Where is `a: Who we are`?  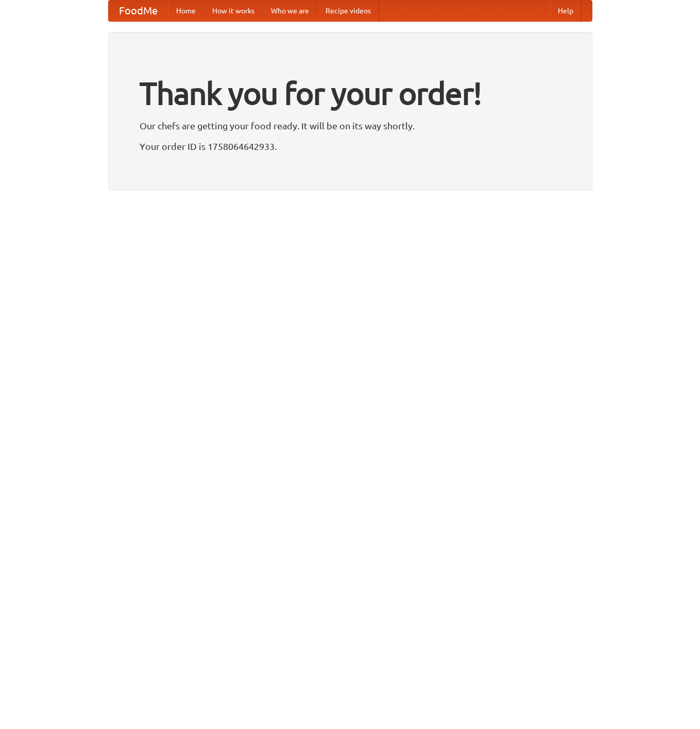
a: Who we are is located at coordinates (290, 10).